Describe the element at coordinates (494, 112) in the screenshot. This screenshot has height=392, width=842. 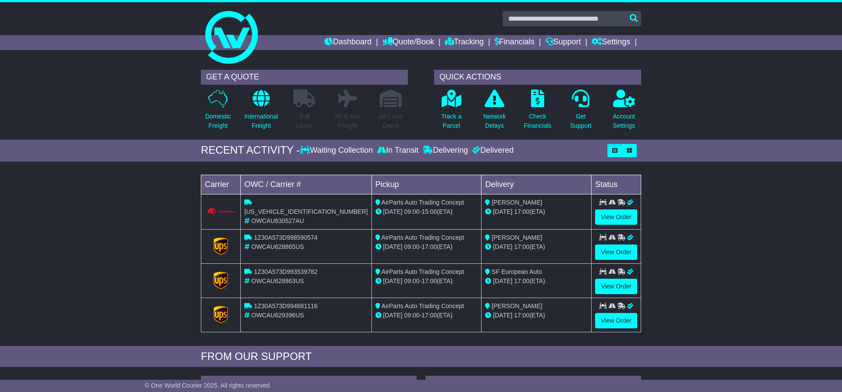
I see `a: NetworkDelays` at that location.